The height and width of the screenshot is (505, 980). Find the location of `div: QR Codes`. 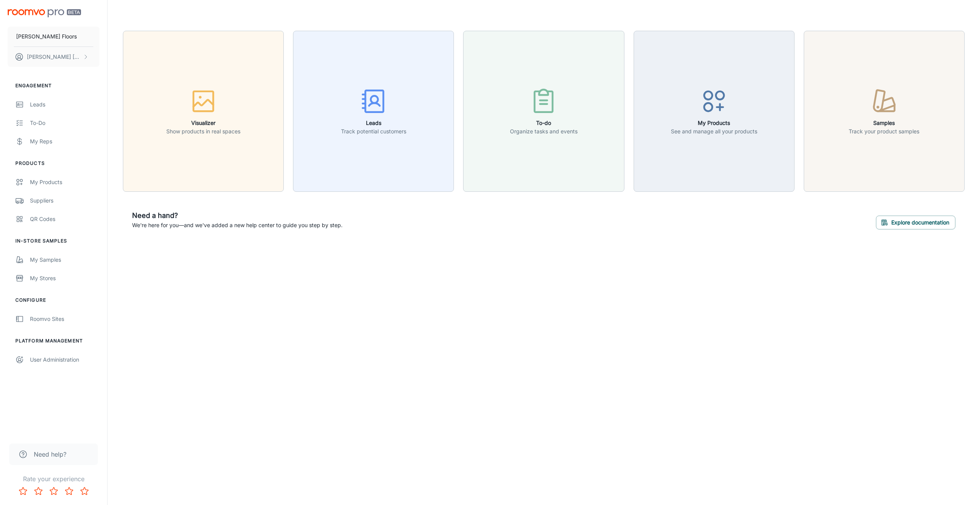

div: QR Codes is located at coordinates (65, 219).